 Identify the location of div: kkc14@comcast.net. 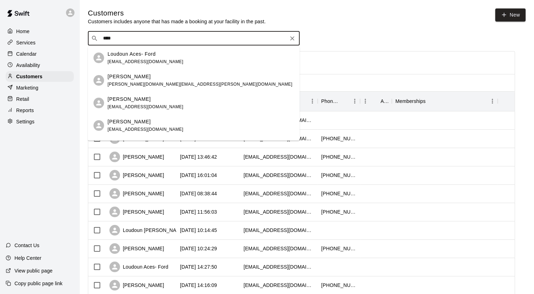
(279, 212).